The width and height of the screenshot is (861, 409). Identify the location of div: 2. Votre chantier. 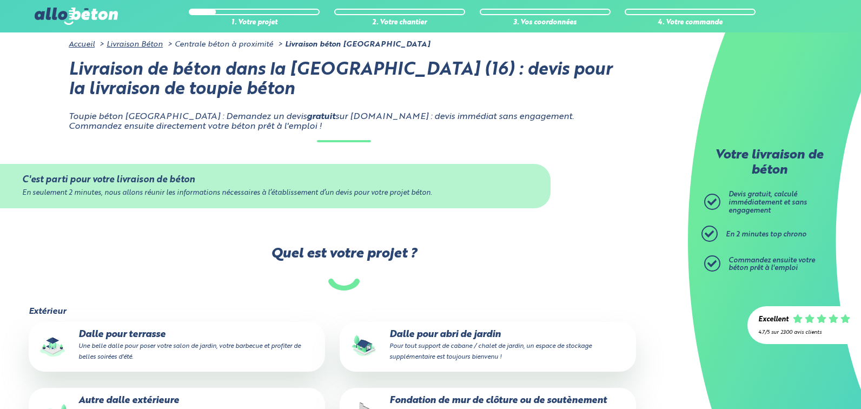
(400, 23).